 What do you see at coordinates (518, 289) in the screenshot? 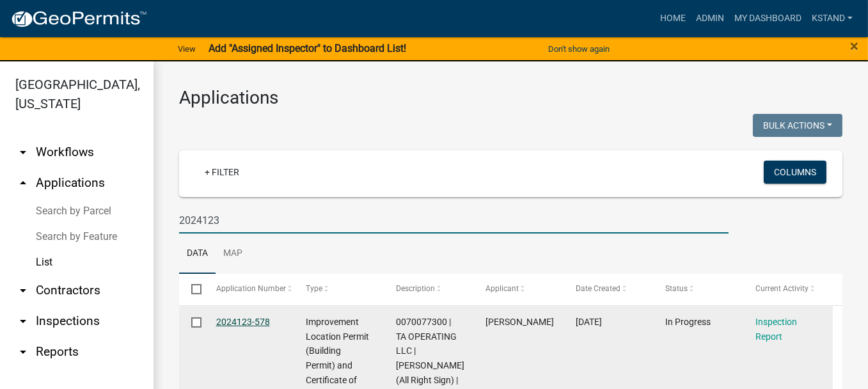
I see `datatable-header-cell: Applicant` at bounding box center [518, 289].